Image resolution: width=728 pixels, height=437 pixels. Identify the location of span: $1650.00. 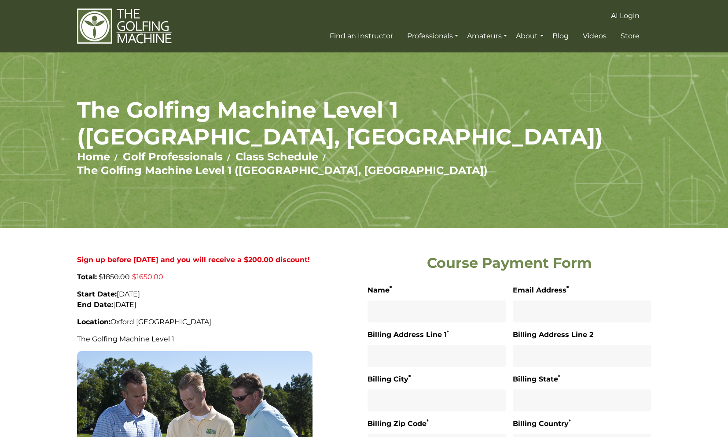
(148, 277).